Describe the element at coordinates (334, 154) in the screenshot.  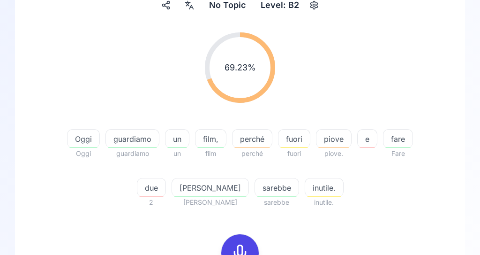
I see `span: piove.` at that location.